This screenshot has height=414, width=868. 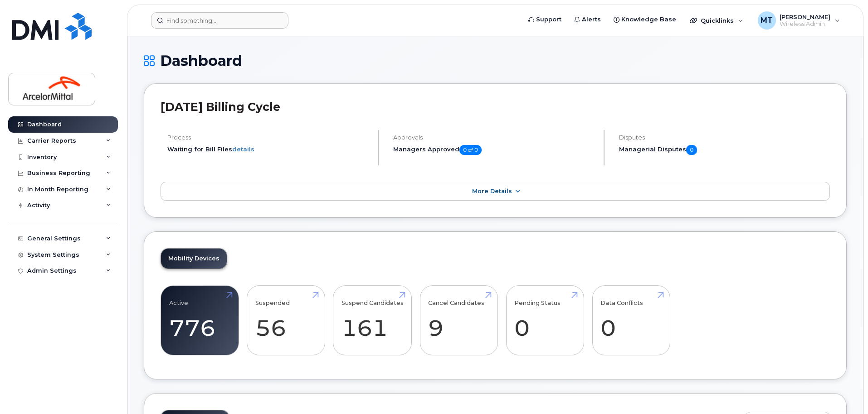 I want to click on a: Pending Status 0, so click(x=545, y=320).